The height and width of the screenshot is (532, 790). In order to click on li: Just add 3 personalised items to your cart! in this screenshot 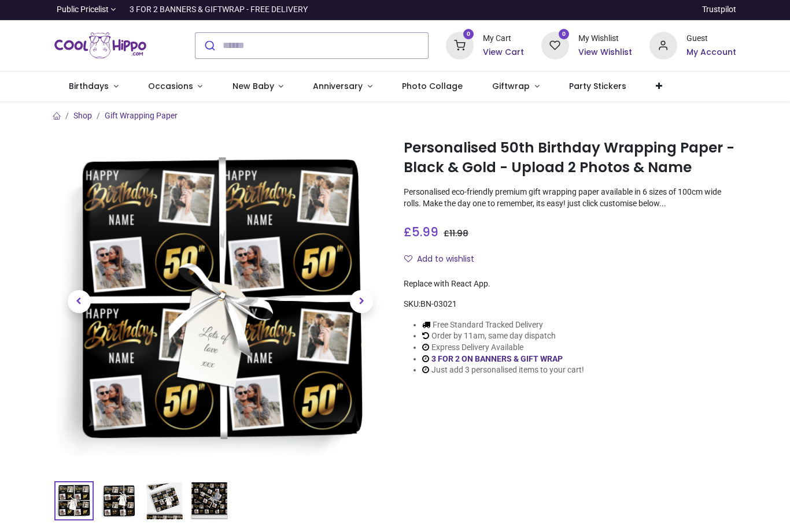, I will do `click(503, 370)`.